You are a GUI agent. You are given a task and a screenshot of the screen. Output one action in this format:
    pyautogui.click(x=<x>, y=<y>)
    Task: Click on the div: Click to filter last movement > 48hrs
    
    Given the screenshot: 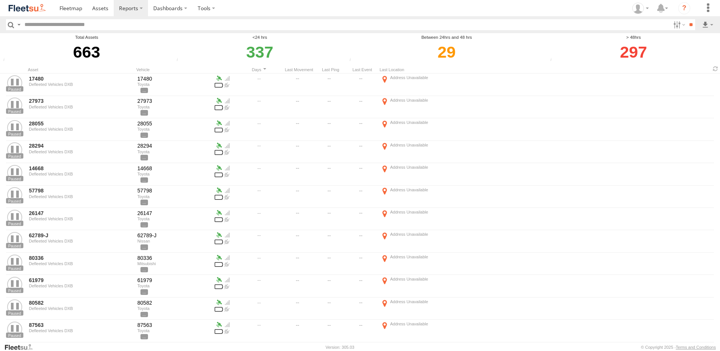 What is the action you would take?
    pyautogui.click(x=634, y=52)
    